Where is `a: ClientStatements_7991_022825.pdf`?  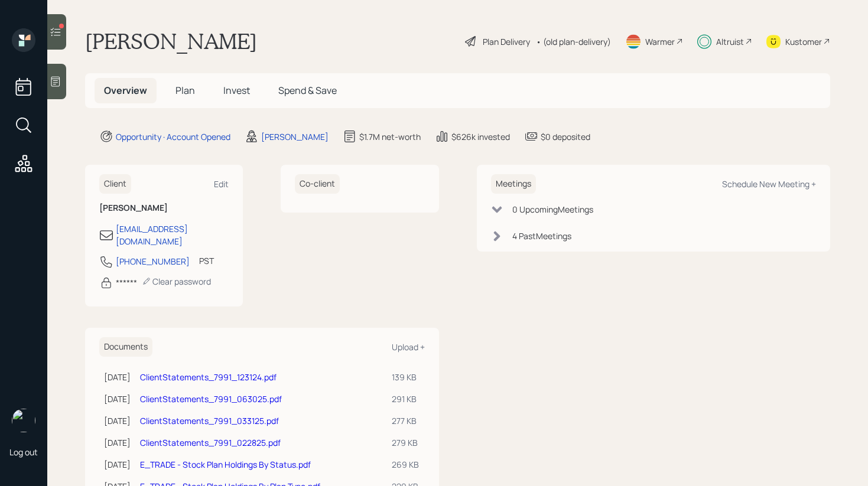 a: ClientStatements_7991_022825.pdf is located at coordinates (210, 442).